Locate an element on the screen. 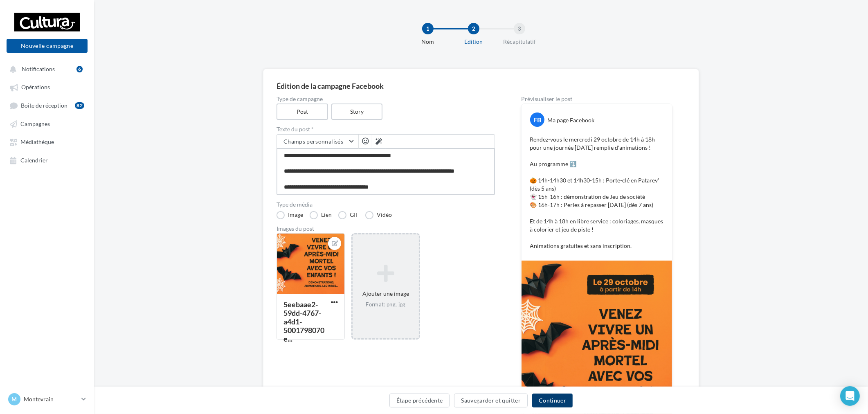 The image size is (868, 414). a: Opérations is located at coordinates (47, 86).